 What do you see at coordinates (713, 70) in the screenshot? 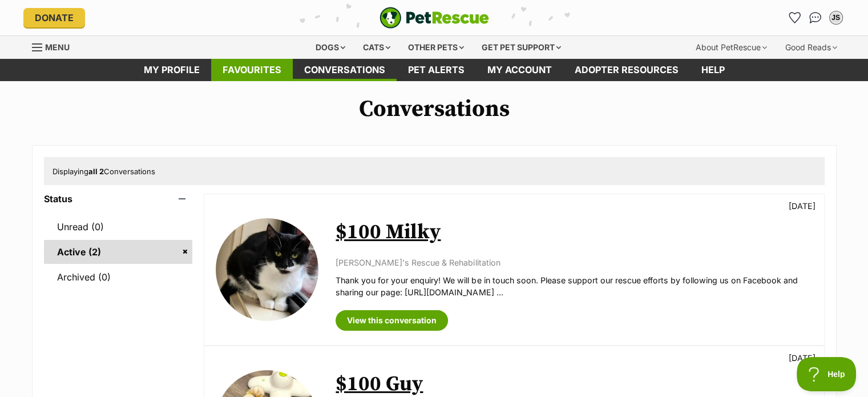
I see `a: Help` at bounding box center [713, 70].